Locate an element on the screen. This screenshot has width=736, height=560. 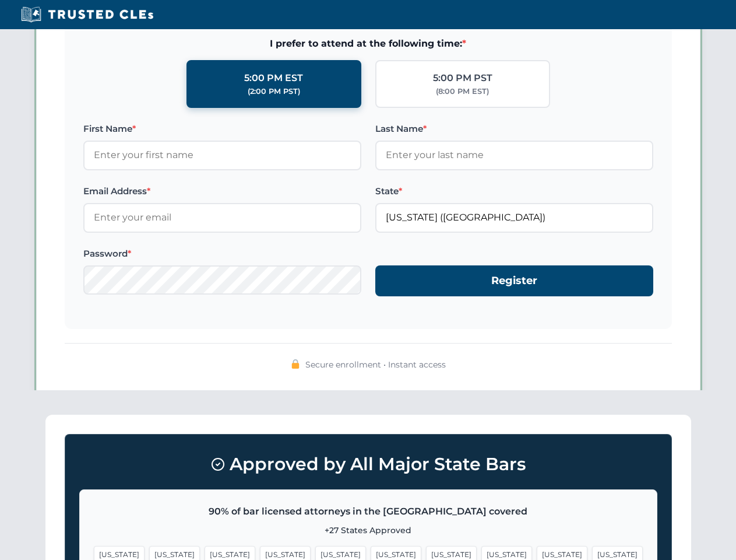
label: First Name is located at coordinates (222, 129).